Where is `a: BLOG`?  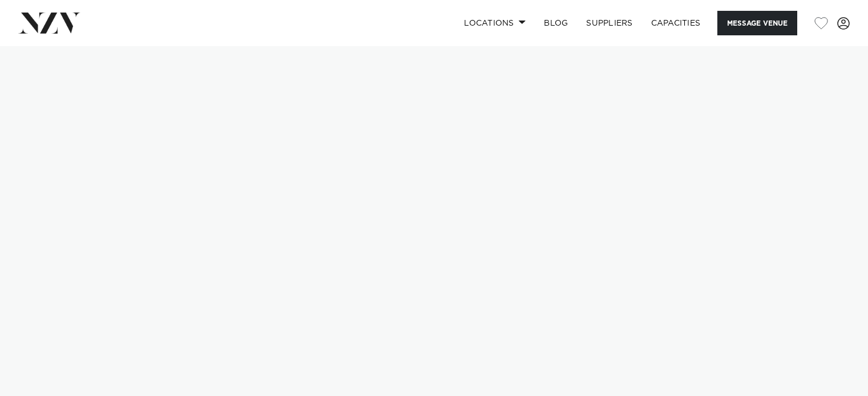
a: BLOG is located at coordinates (556, 23).